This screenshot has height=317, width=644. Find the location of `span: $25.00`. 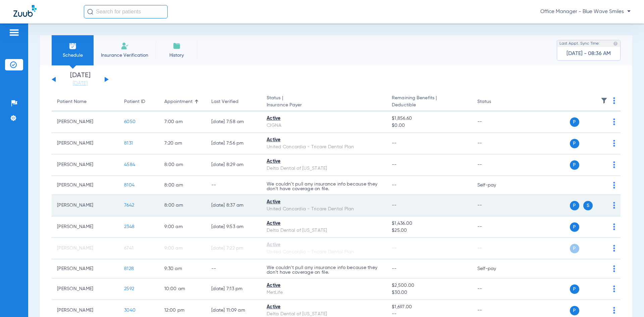

span: $25.00 is located at coordinates (429, 231).